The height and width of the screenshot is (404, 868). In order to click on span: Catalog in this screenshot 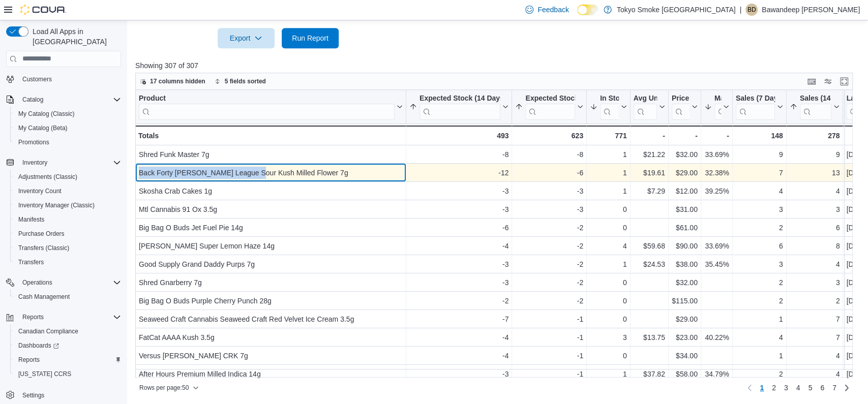, I will do `click(33, 99)`.